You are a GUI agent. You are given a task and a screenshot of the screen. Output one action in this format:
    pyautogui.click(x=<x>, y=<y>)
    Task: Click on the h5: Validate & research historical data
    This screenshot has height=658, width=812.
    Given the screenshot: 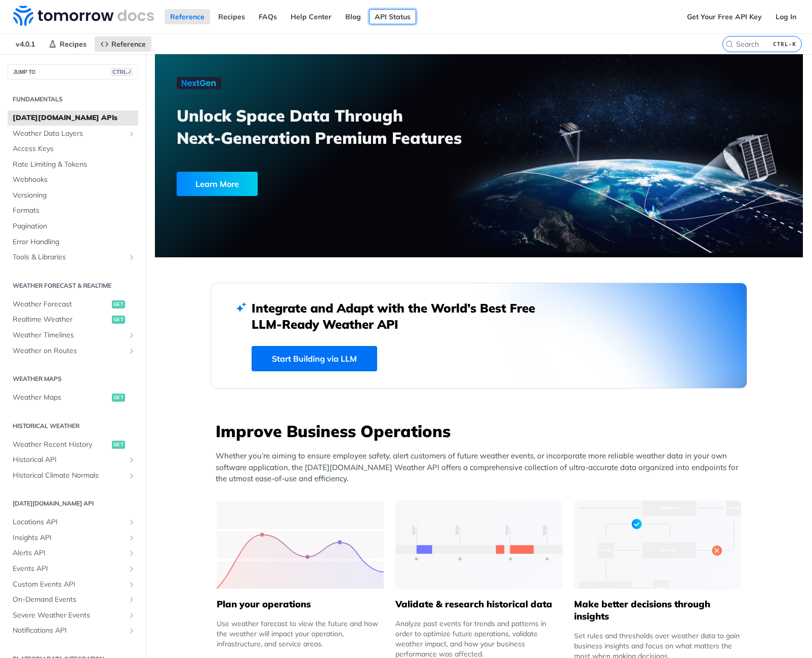 What is the action you would take?
    pyautogui.click(x=479, y=604)
    